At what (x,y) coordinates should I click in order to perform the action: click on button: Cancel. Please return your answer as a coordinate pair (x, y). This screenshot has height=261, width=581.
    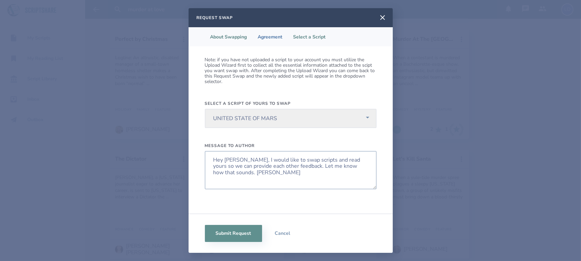
    Looking at the image, I should click on (283, 234).